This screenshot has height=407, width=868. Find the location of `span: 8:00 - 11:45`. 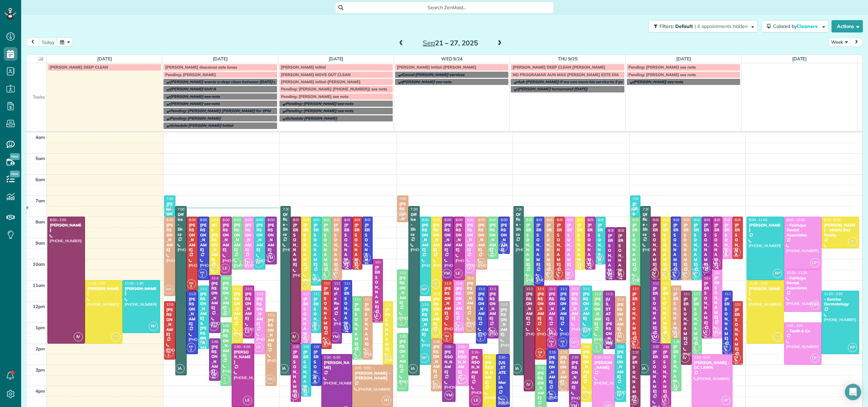

span: 8:00 - 11:45 is located at coordinates (432, 220).